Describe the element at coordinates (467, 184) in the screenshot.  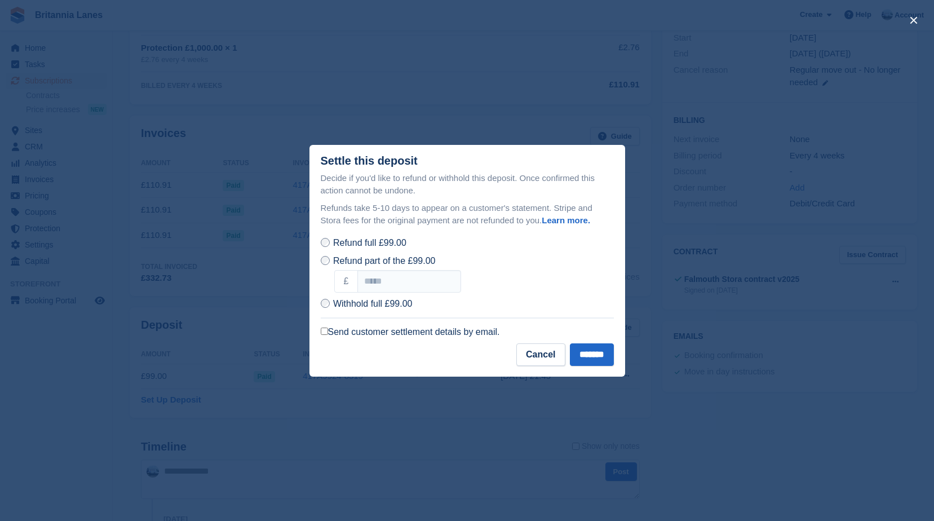
I see `p: Decide if you'd like to refund or withhold this deposit. Once confirmed this action cannot be und...` at that location.